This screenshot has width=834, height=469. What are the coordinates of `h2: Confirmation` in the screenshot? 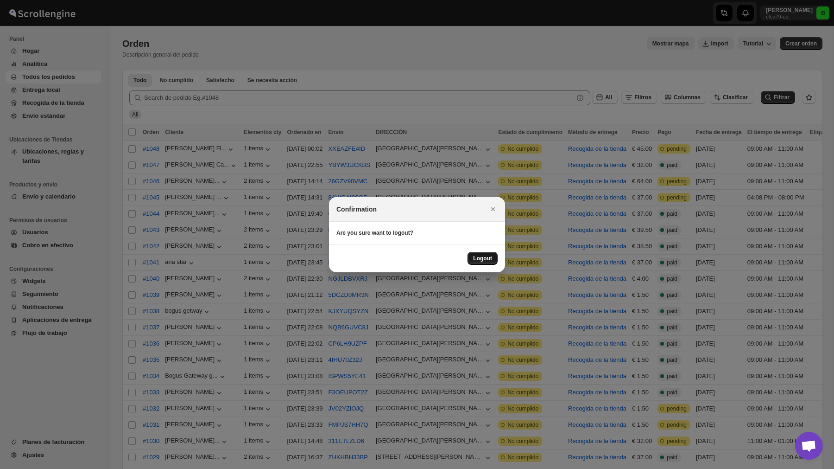 It's located at (356, 209).